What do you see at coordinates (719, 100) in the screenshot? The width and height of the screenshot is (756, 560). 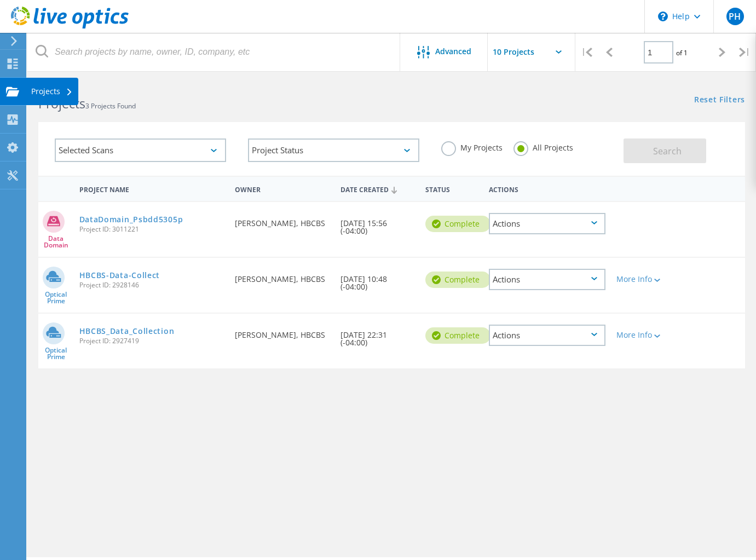 I see `a: Reset Filters` at bounding box center [719, 100].